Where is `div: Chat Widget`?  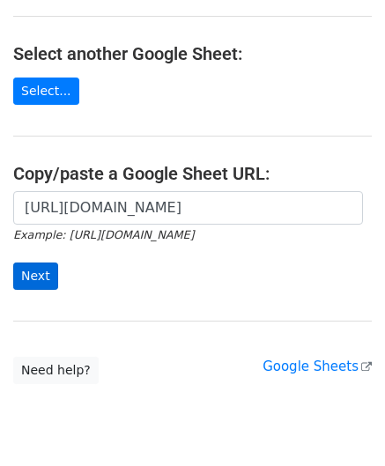 div: Chat Widget is located at coordinates (341, 424).